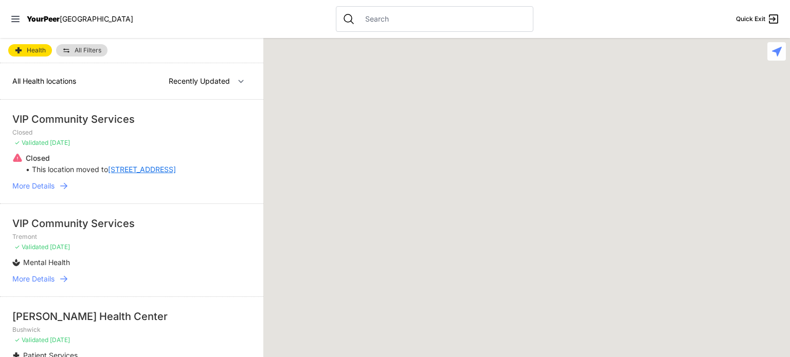  Describe the element at coordinates (30, 50) in the screenshot. I see `a: Health` at that location.